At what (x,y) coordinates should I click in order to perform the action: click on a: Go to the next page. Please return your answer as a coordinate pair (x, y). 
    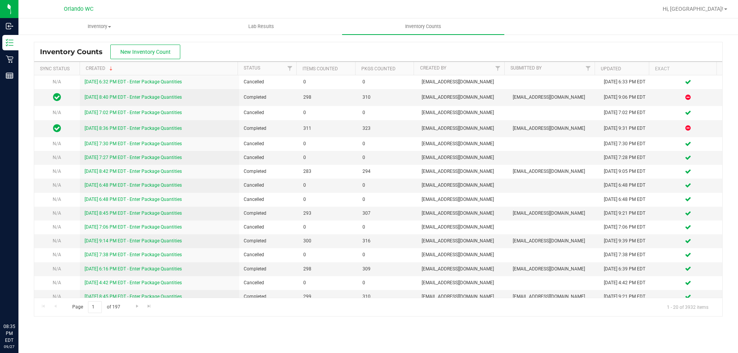
    Looking at the image, I should click on (137, 306).